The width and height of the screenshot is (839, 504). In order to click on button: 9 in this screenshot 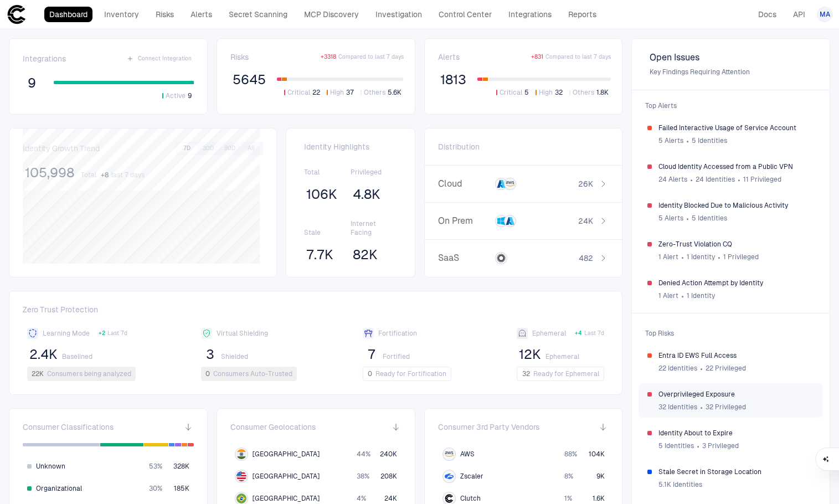, I will do `click(32, 83)`.